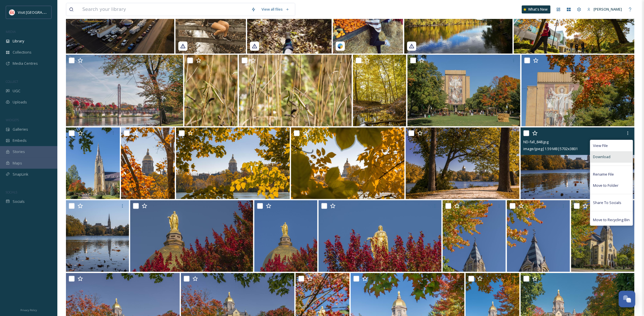  What do you see at coordinates (233, 163) in the screenshot?
I see `img: ND-fall_899.jpg` at bounding box center [233, 163].